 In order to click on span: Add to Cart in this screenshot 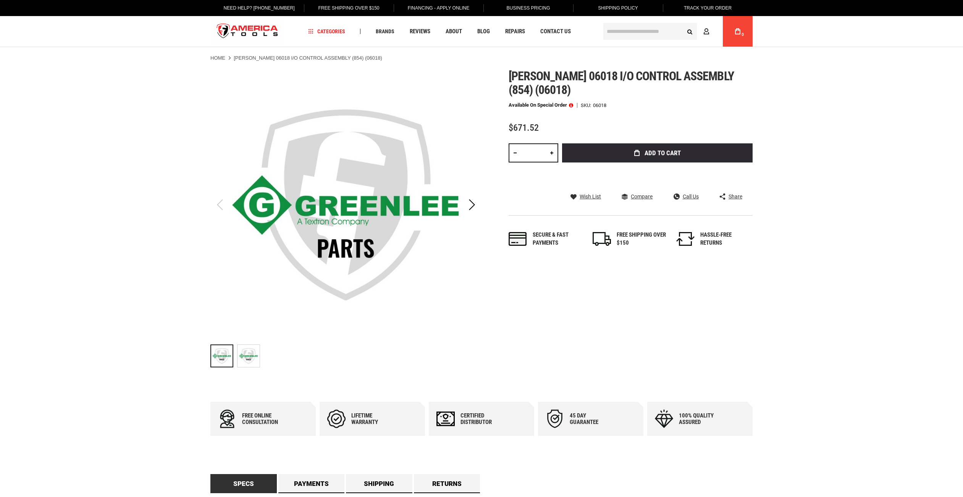, I will do `click(663, 153)`.